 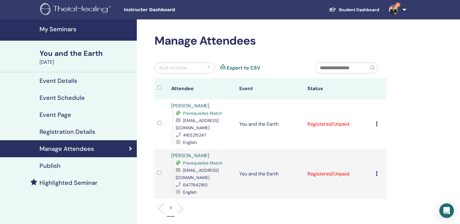 I want to click on h4: Event Schedule, so click(x=62, y=98).